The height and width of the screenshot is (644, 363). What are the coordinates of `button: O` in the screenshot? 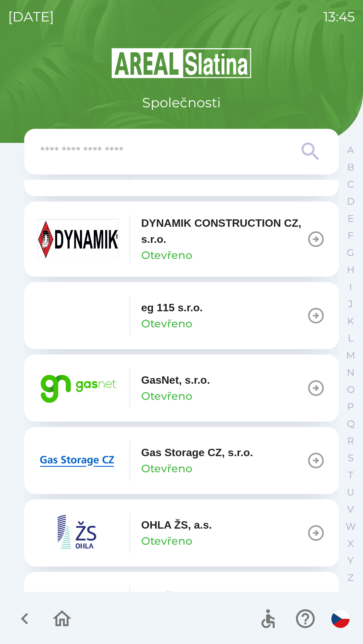 It's located at (350, 389).